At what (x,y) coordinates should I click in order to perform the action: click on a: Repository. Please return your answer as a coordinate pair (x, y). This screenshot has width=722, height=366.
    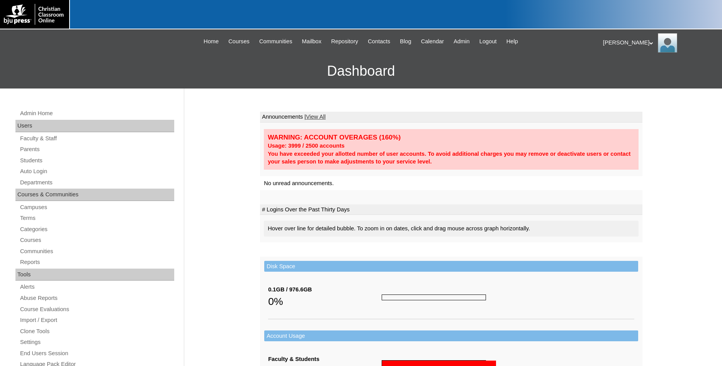
    Looking at the image, I should click on (344, 41).